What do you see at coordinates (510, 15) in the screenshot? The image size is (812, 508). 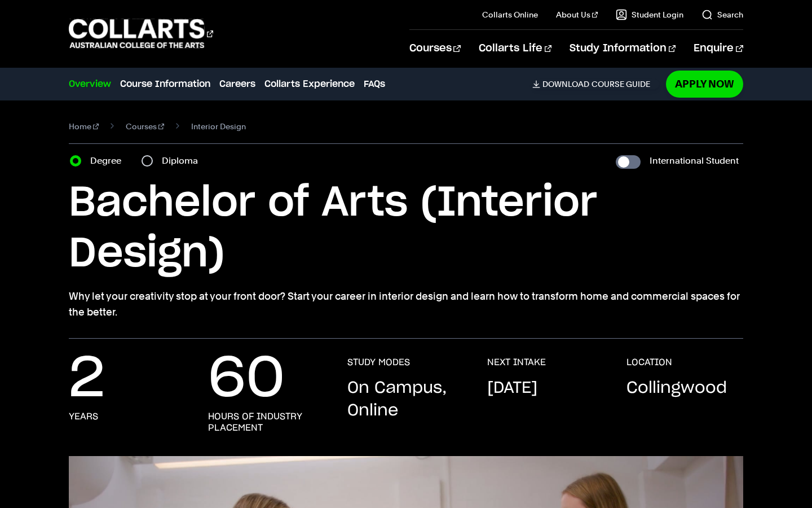 I see `a: Collarts Online` at bounding box center [510, 15].